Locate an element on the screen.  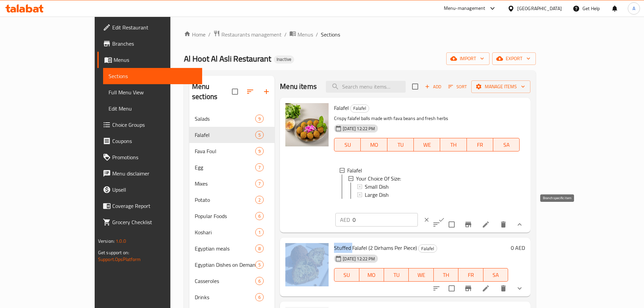
span: 5 is located at coordinates (259, 265).